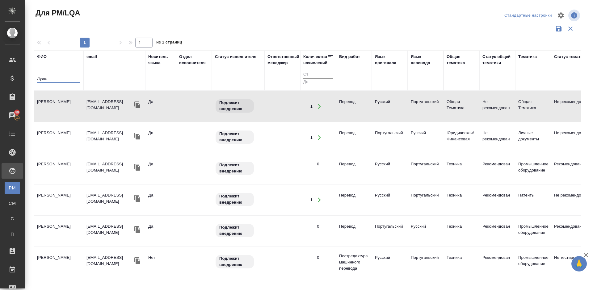 This screenshot has height=290, width=593. Describe the element at coordinates (461, 138) in the screenshot. I see `td: Юридическая/Финансовая` at that location.